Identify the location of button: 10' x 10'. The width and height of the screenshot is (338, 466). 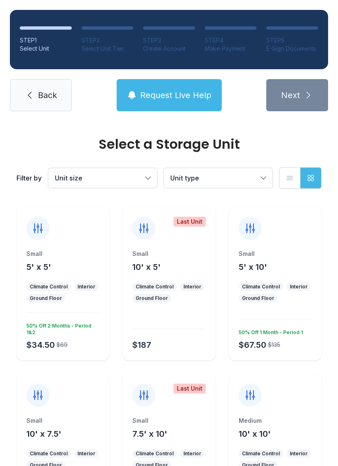
(254, 434).